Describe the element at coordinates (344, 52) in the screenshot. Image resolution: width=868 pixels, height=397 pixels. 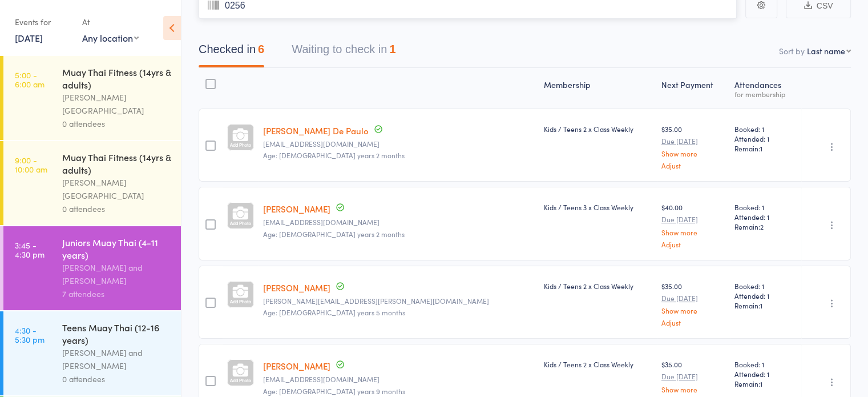
I see `button: Waiting to check in1` at that location.